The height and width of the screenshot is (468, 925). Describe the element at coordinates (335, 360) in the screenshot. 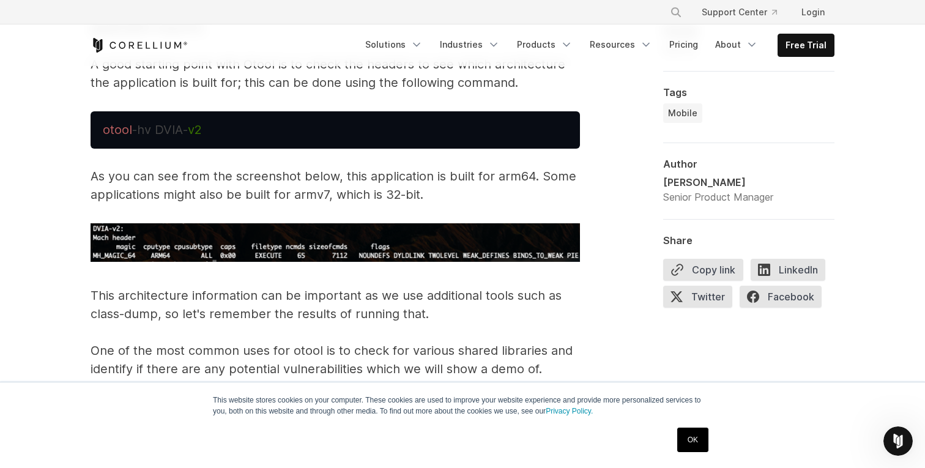

I see `p: This architecture information can be important as we use additional tools such as class-dump, so ...` at that location.